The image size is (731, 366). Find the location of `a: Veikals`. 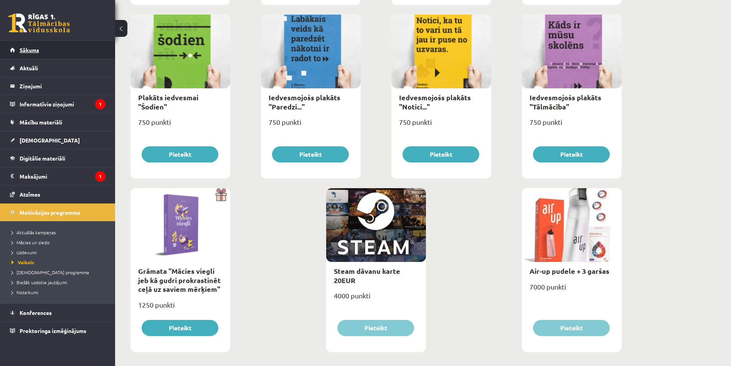

a: Veikals is located at coordinates (60, 262).